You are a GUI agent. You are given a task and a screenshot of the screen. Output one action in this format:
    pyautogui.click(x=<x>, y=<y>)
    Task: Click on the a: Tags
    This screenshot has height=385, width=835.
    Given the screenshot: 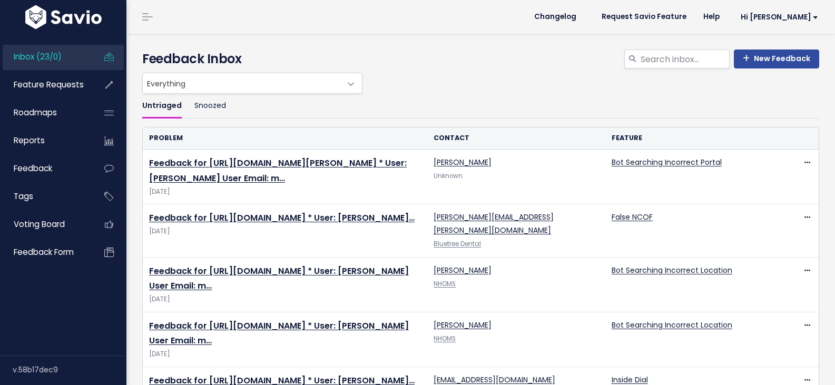 What is the action you would take?
    pyautogui.click(x=45, y=197)
    